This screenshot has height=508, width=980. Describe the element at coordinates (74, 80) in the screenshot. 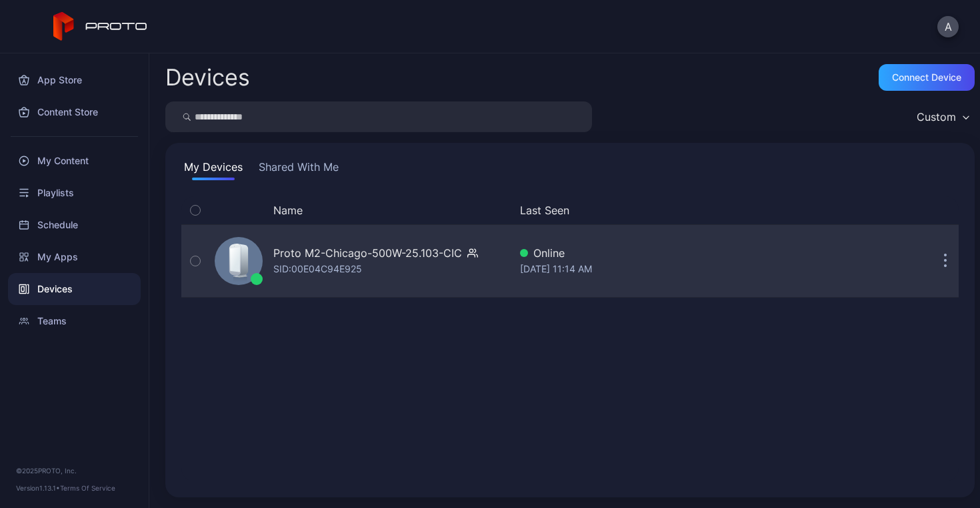

I see `a: App Store` at that location.